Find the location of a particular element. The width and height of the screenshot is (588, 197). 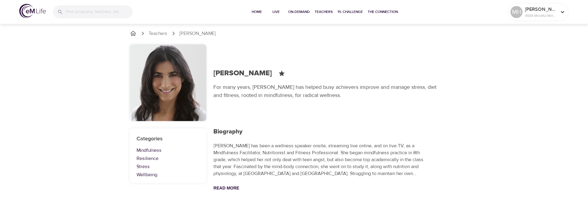

button: Read More is located at coordinates (227, 188).